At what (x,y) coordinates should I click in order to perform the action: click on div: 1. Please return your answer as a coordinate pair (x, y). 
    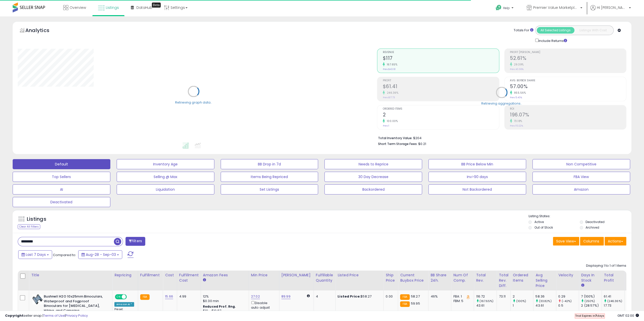
    Looking at the image, I should click on (523, 306).